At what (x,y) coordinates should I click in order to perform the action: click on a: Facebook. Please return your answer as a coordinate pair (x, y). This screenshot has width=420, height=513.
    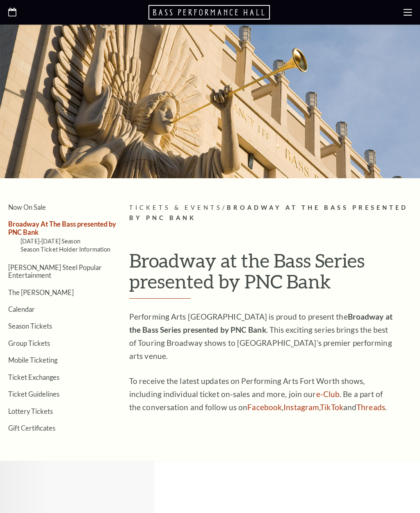
    Looking at the image, I should click on (264, 407).